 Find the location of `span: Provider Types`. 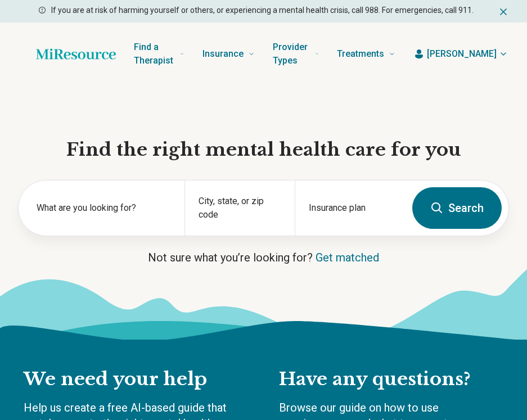

span: Provider Types is located at coordinates (291, 54).